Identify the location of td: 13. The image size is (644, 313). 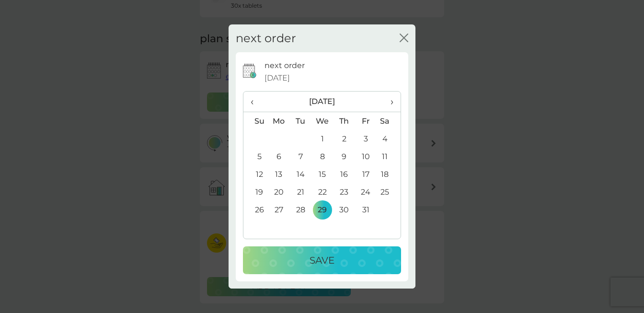
(279, 174).